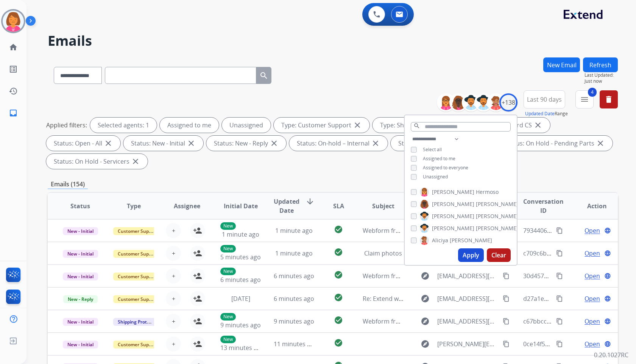  What do you see at coordinates (83, 144) in the screenshot?
I see `div: Status: Open - All` at bounding box center [83, 144].